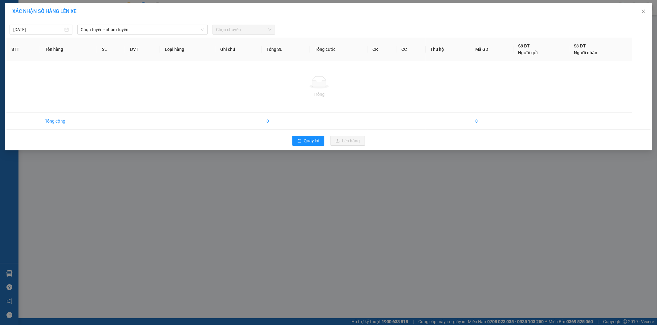  What do you see at coordinates (142, 49) in the screenshot?
I see `th: ĐVT` at bounding box center [142, 49].